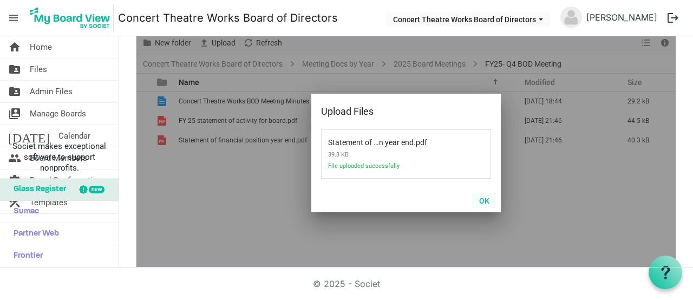  What do you see at coordinates (59, 157) in the screenshot?
I see `span: Societ makes exceptional software to support nonprofits.` at bounding box center [59, 157].